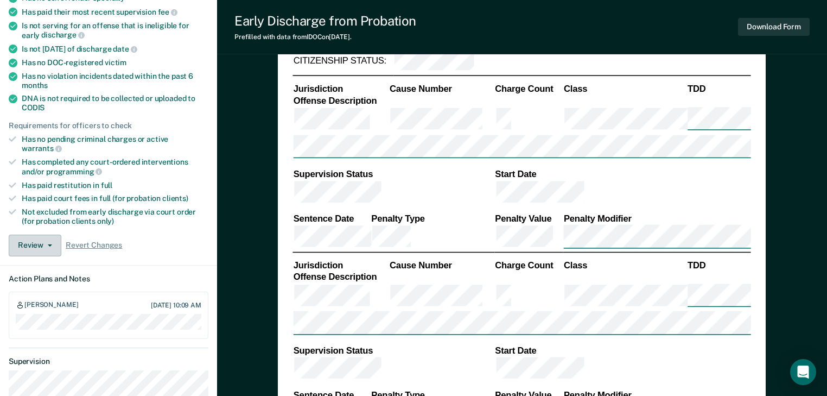 This screenshot has width=827, height=396. Describe the element at coordinates (115, 103) in the screenshot. I see `div: DNA is not required to be collected or uploaded to` at that location.